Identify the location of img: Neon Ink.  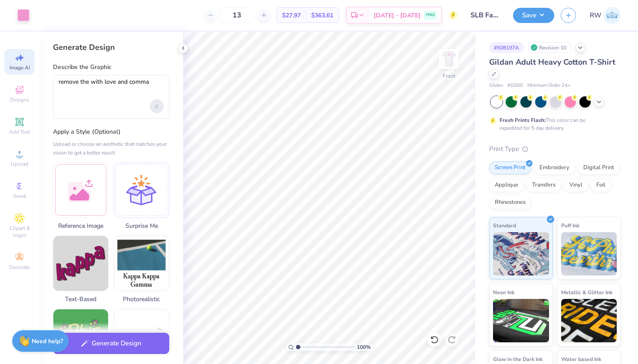
(521, 321).